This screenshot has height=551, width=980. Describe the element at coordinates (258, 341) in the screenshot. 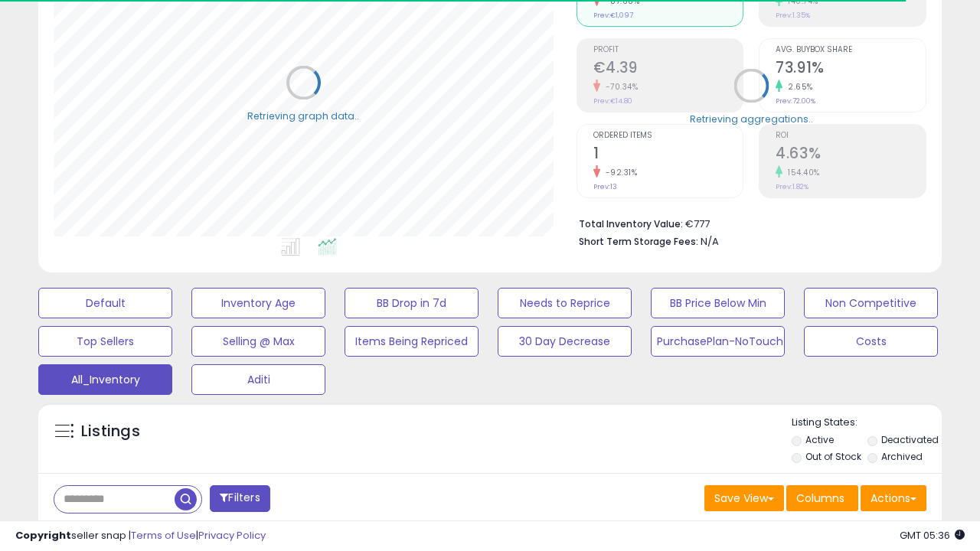

I see `button: Selling @ Max` at that location.